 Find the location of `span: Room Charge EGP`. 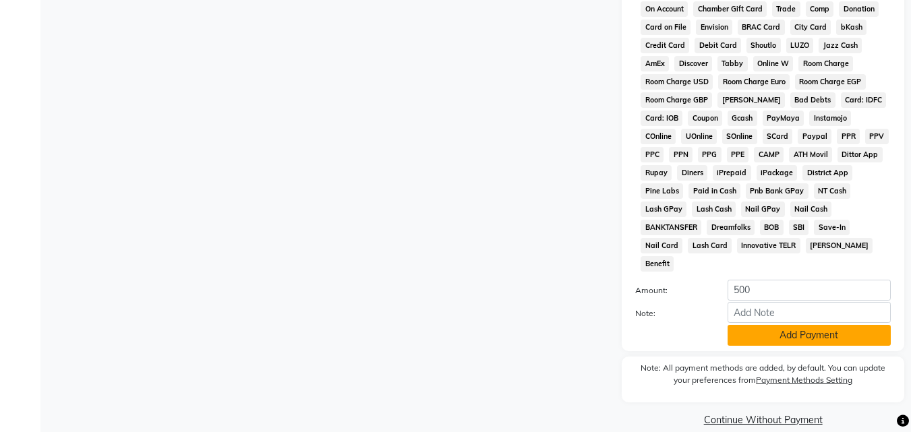

span: Room Charge EGP is located at coordinates (830, 82).